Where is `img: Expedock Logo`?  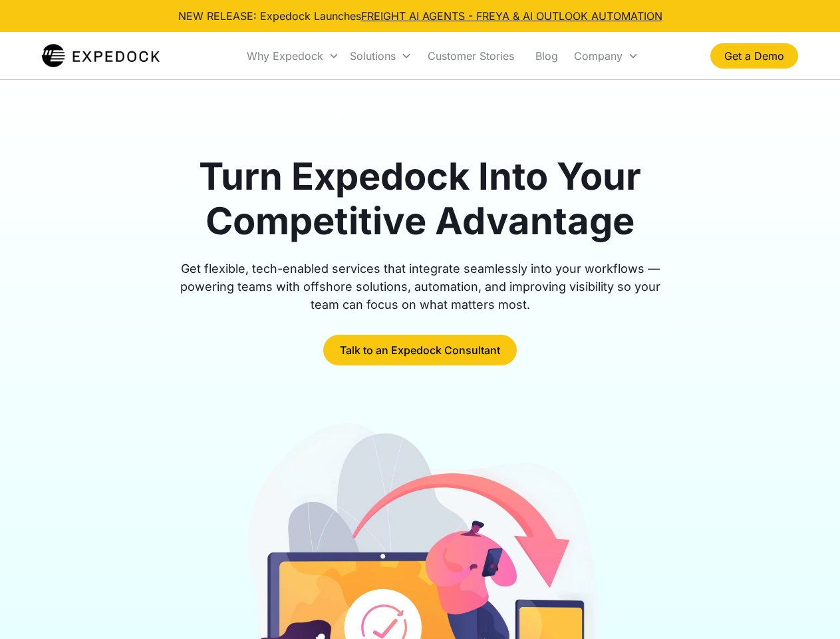
img: Expedock Logo is located at coordinates (100, 56).